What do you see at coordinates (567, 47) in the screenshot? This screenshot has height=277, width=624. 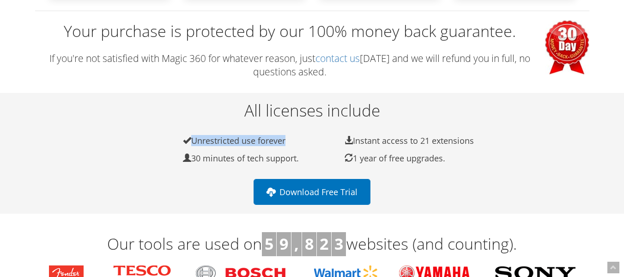 I see `img: 30 days money-back guarantee` at bounding box center [567, 47].